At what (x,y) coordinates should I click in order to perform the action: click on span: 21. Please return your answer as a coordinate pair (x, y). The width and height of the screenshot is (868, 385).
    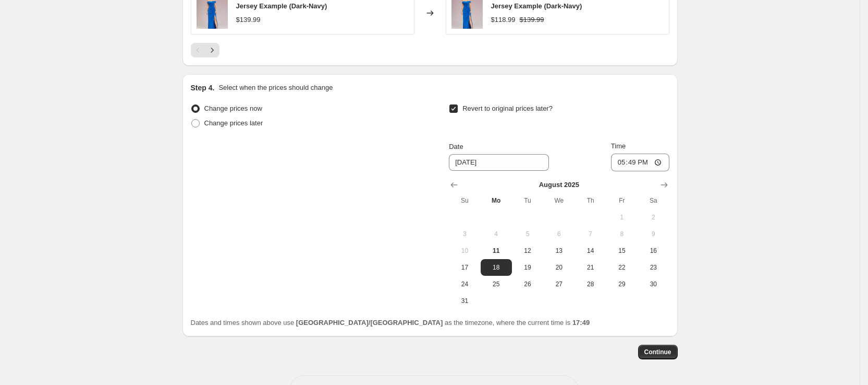
    Looking at the image, I should click on (591, 268).